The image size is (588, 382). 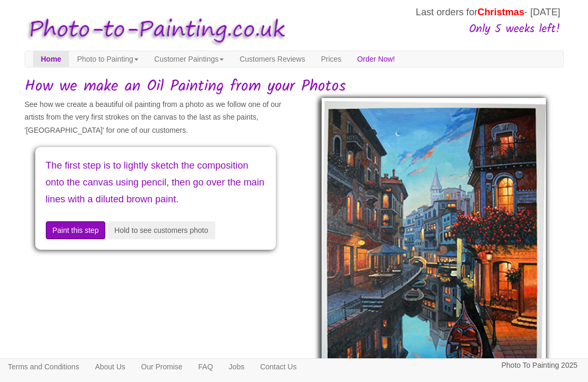 I want to click on img: Photo to Painting, so click(x=154, y=30).